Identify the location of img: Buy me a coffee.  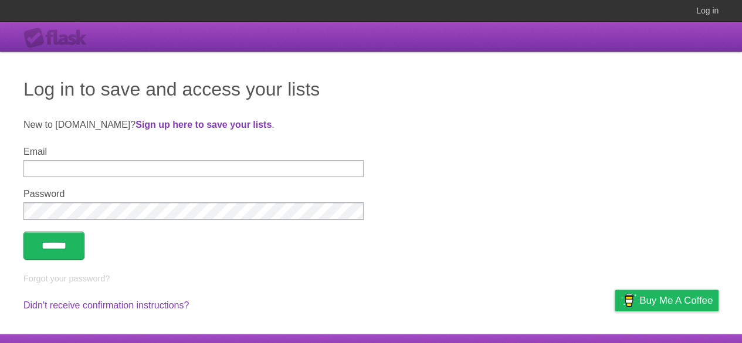
(628, 300).